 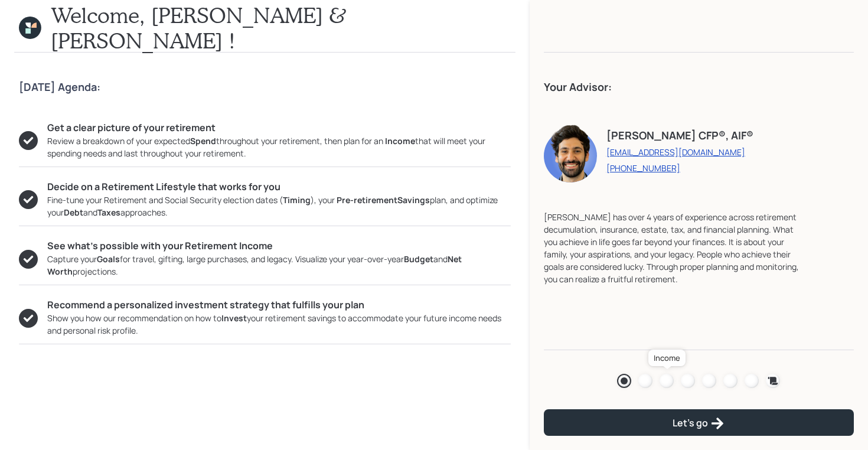 I want to click on div: Review a breakdown of your expected throughout your retirement, then plan for an that will meet y..., so click(x=278, y=147).